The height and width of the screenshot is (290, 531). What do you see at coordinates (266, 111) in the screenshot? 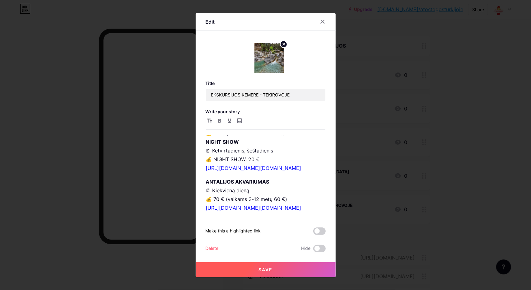
I see `h3: Write your story` at bounding box center [266, 111].